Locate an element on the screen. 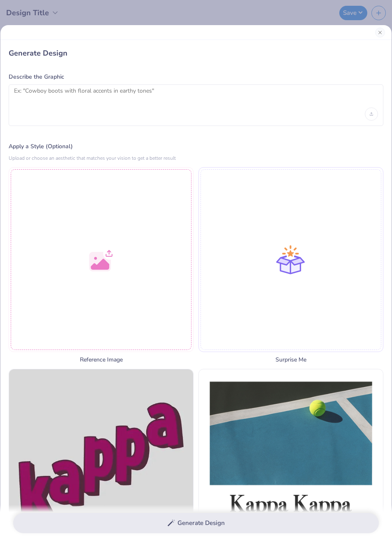  div: Upload or choose an aesthetic that matches your vision to get a better result is located at coordinates (196, 158).